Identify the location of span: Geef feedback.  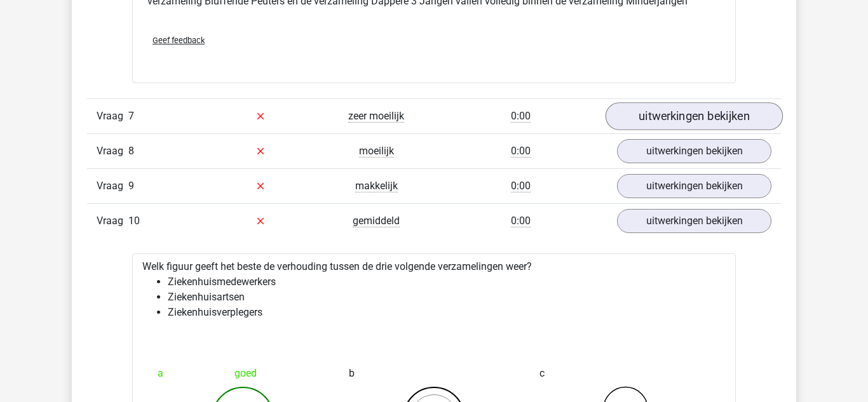
(178, 40).